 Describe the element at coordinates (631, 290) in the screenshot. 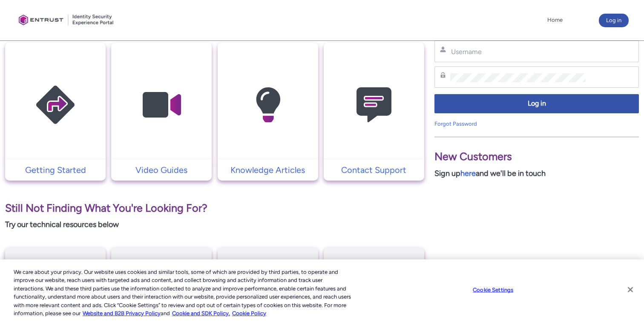

I see `button: Close` at that location.